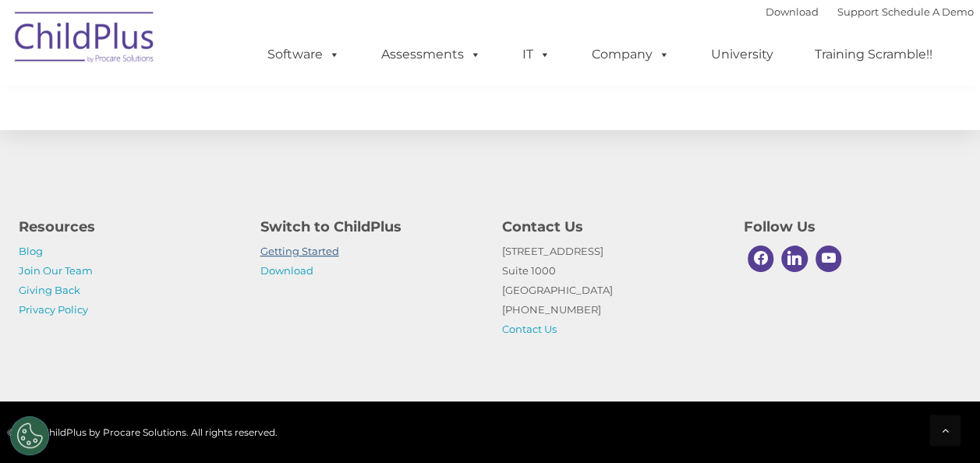 This screenshot has width=980, height=463. I want to click on span: Last name, so click(240, 108).